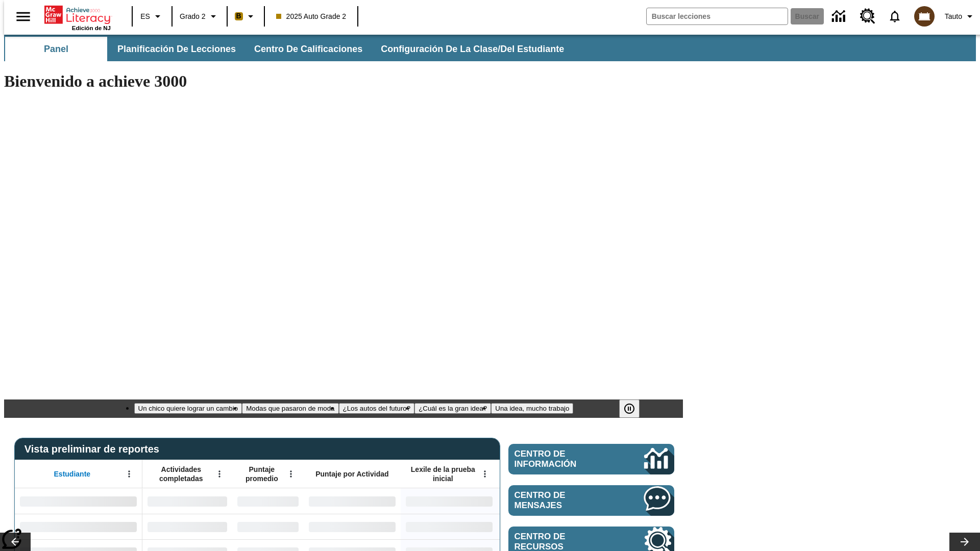  I want to click on span: Panel, so click(56, 49).